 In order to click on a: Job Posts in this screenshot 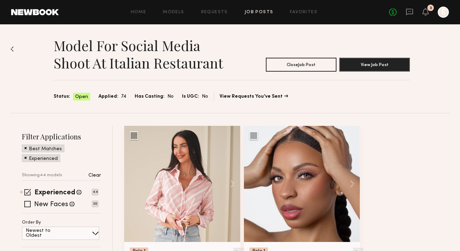, I will do `click(259, 12)`.